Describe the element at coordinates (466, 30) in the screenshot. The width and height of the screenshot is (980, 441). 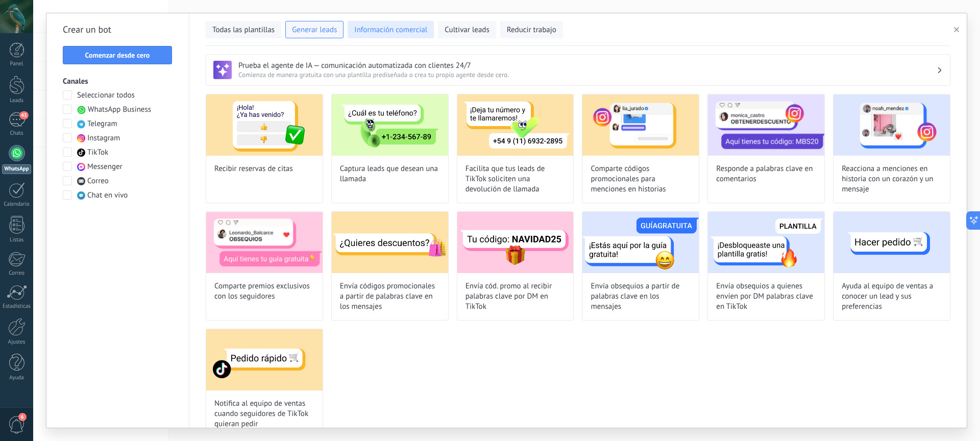
I see `span: Cultivar leads` at that location.